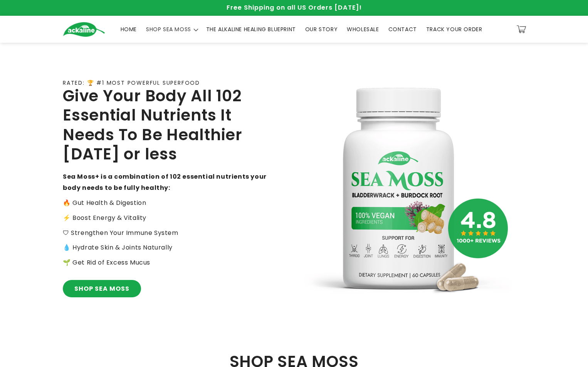 The width and height of the screenshot is (588, 367). Describe the element at coordinates (165, 247) in the screenshot. I see `p: 💧 Hydrate Skin & Joints Naturally` at that location.